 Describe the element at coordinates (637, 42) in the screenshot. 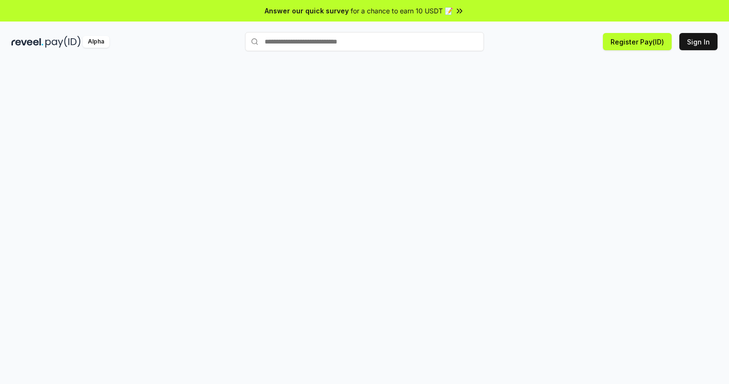

I see `button: Register Pay(ID)` at that location.